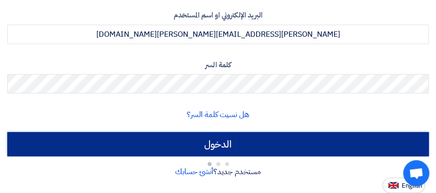 Image resolution: width=436 pixels, height=193 pixels. What do you see at coordinates (393, 185) in the screenshot?
I see `img: en-US.png` at bounding box center [393, 185].